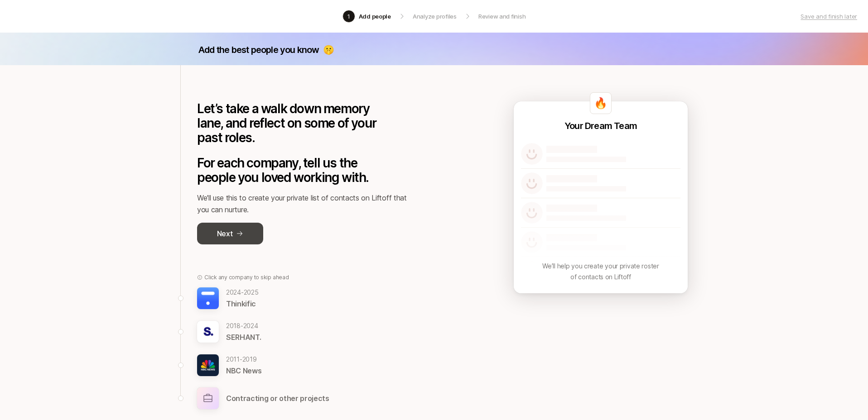 The image size is (868, 420). Describe the element at coordinates (243, 326) in the screenshot. I see `p: 2018 - 2024` at that location.